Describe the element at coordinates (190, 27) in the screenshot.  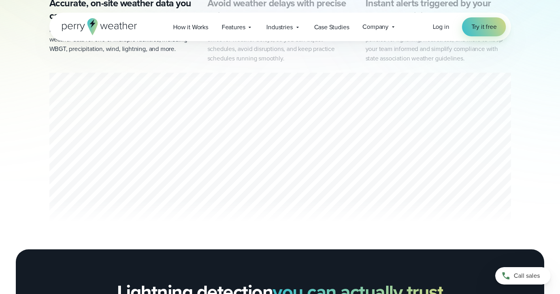
I see `span: How it Works` at that location.